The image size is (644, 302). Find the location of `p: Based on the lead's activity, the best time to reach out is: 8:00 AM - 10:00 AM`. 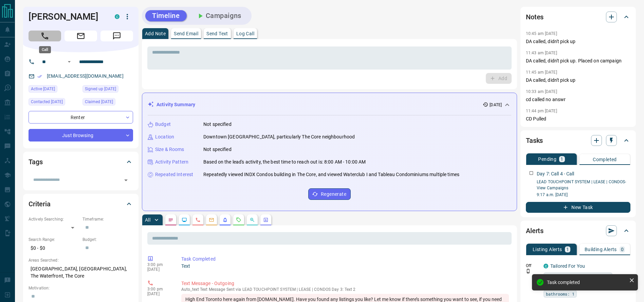

p: Based on the lead's activity, the best time to reach out is: 8:00 AM - 10:00 AM is located at coordinates (285, 162).